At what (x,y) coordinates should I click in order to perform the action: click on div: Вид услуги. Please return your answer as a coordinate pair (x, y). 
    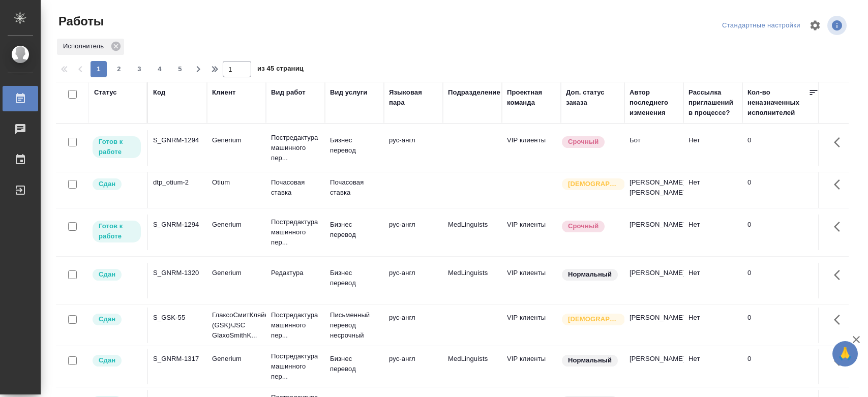
    Looking at the image, I should click on (349, 92).